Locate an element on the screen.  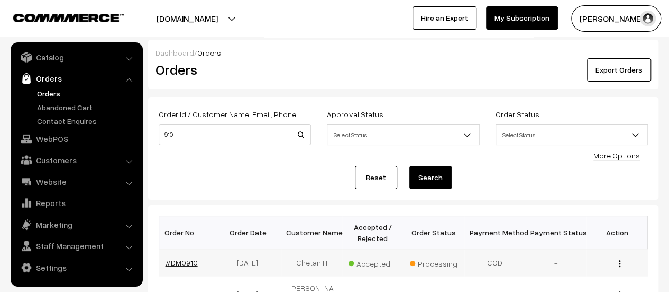
button: Export Orders is located at coordinates (619, 70).